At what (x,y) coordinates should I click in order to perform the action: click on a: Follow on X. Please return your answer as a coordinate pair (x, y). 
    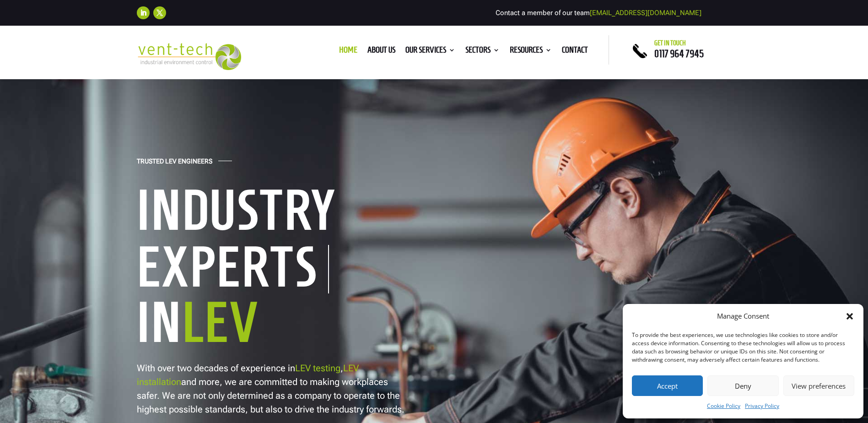
    Looking at the image, I should click on (160, 13).